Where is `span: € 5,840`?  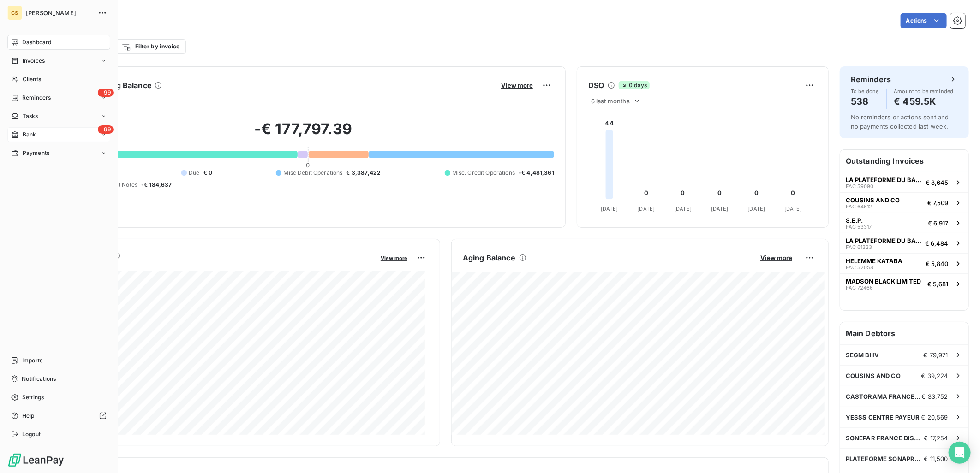 span: € 5,840 is located at coordinates (936, 264).